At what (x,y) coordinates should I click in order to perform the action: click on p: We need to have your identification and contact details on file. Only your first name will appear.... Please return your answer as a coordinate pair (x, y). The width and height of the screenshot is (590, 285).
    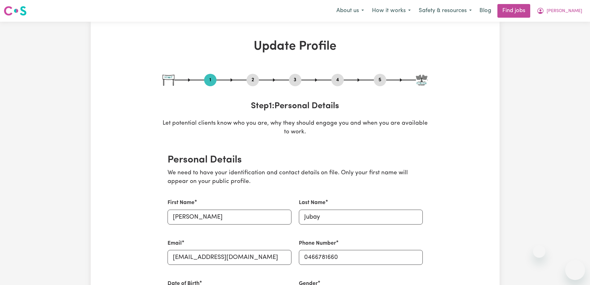
    Looking at the image, I should click on (295, 178).